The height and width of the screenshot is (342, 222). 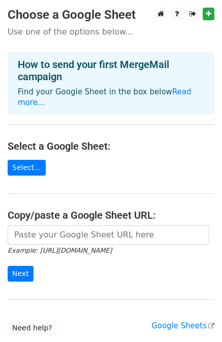 I want to click on a: Read more..., so click(x=105, y=97).